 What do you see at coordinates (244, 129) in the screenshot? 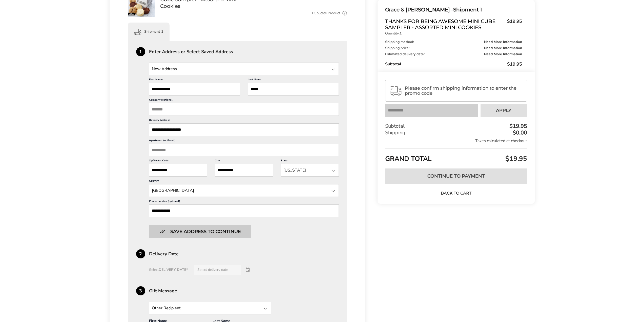
I see `input: Delivery Address` at bounding box center [244, 129].